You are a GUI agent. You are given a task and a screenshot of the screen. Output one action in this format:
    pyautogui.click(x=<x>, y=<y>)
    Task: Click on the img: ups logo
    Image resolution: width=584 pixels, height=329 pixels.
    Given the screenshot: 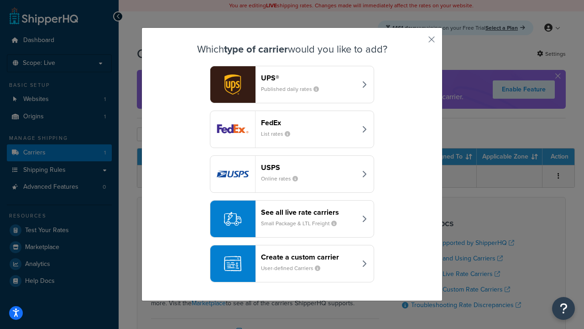 What is the action you would take?
    pyautogui.click(x=233, y=84)
    